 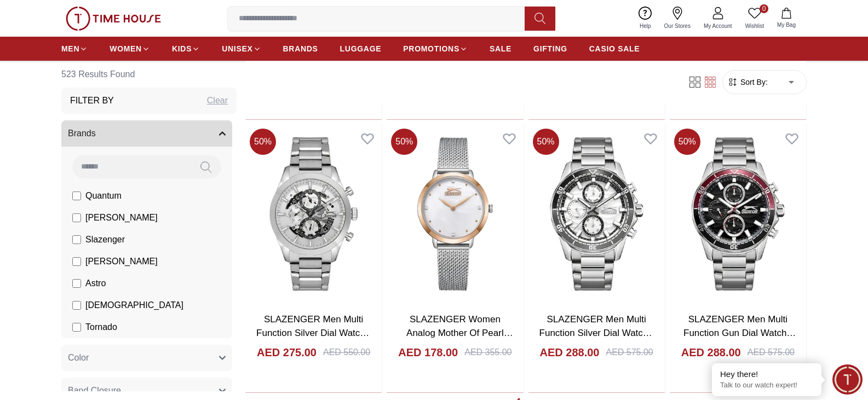 What do you see at coordinates (787, 18) in the screenshot?
I see `button: My Bag` at bounding box center [787, 18].